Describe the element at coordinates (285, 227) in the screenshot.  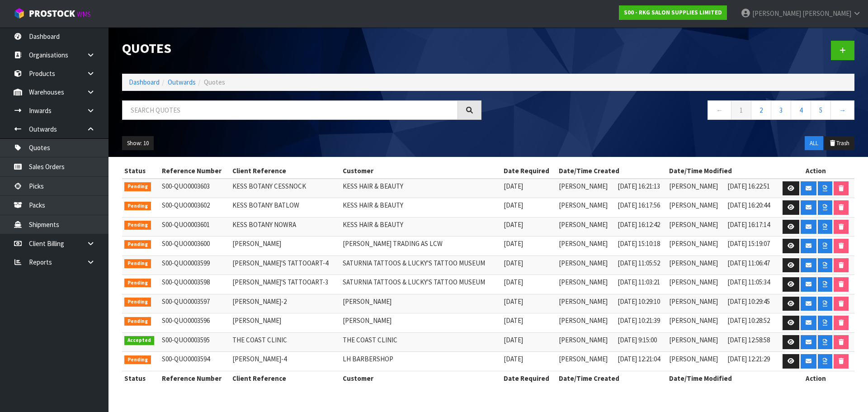
I see `td: KESS BOTANY NOWRA` at that location.